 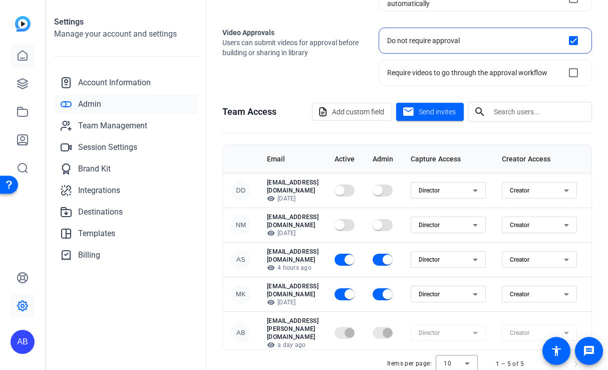 I want to click on span: Destinations, so click(x=100, y=212).